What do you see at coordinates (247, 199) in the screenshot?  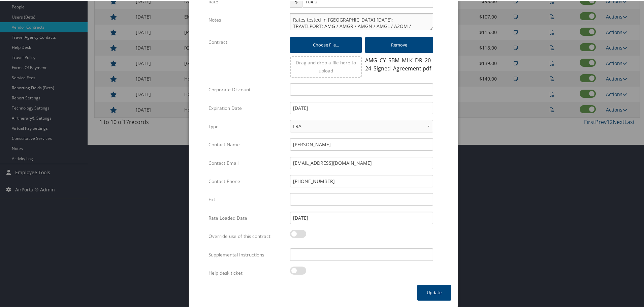 I see `label: Ext` at bounding box center [247, 199].